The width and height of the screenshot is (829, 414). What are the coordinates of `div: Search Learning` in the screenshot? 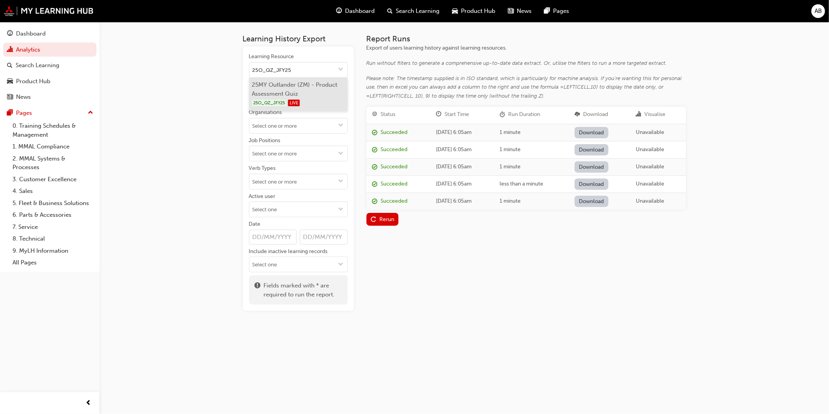 It's located at (37, 65).